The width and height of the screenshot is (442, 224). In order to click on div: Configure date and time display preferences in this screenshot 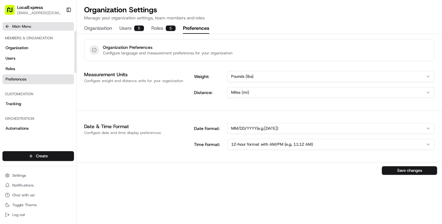, I will do `click(135, 133)`.